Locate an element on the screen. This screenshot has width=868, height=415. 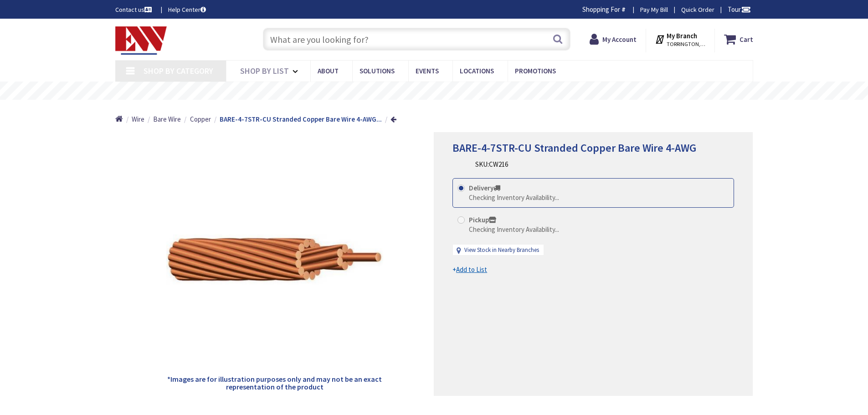
a: View Stock in Nearby Branches is located at coordinates (502, 250).